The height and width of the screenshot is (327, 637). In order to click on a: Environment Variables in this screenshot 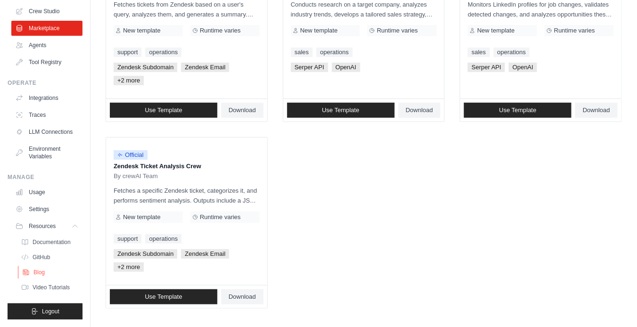, I will do `click(47, 153)`.